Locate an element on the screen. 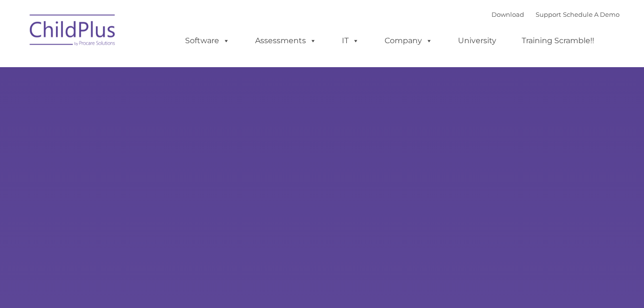 The width and height of the screenshot is (644, 308). a: Schedule A Demo is located at coordinates (591, 14).